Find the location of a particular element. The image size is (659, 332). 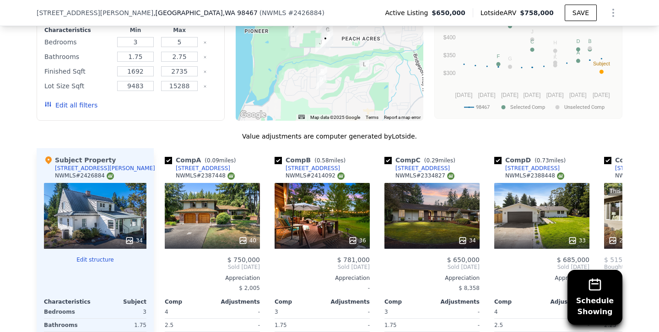

text: L is located at coordinates (590, 40).